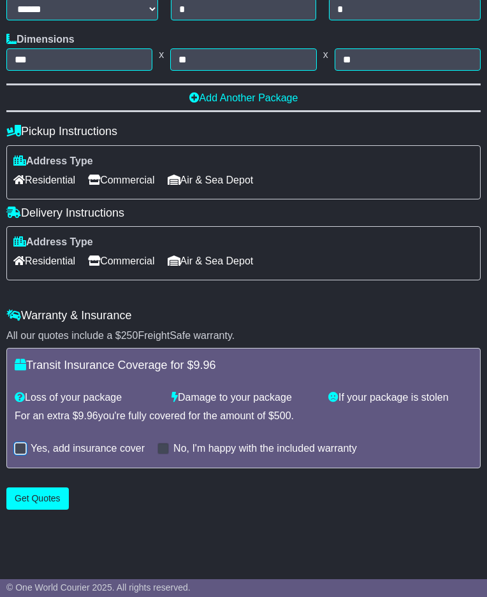 The height and width of the screenshot is (597, 487). What do you see at coordinates (243, 397) in the screenshot?
I see `div: Damage to your package` at bounding box center [243, 397].